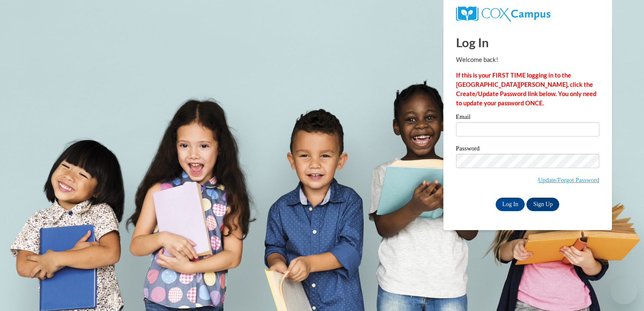 This screenshot has height=311, width=644. I want to click on a: Update/Forgot Password, so click(569, 180).